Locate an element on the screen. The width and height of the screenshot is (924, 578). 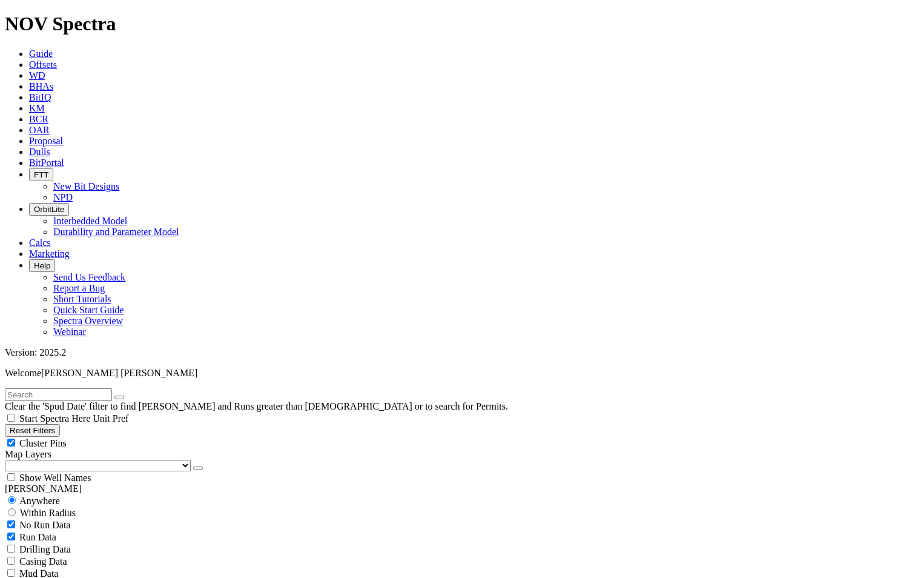
span: Within Radius is located at coordinates (48, 512).